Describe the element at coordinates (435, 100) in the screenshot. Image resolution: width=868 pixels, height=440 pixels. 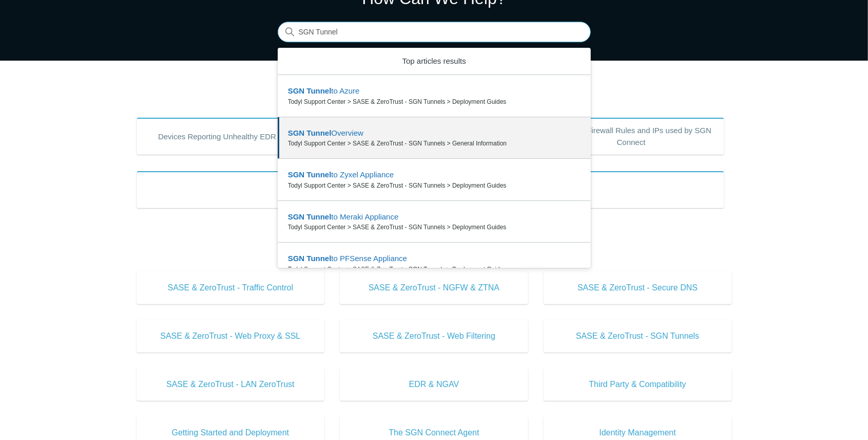
I see `h2: Popular Articles` at that location.